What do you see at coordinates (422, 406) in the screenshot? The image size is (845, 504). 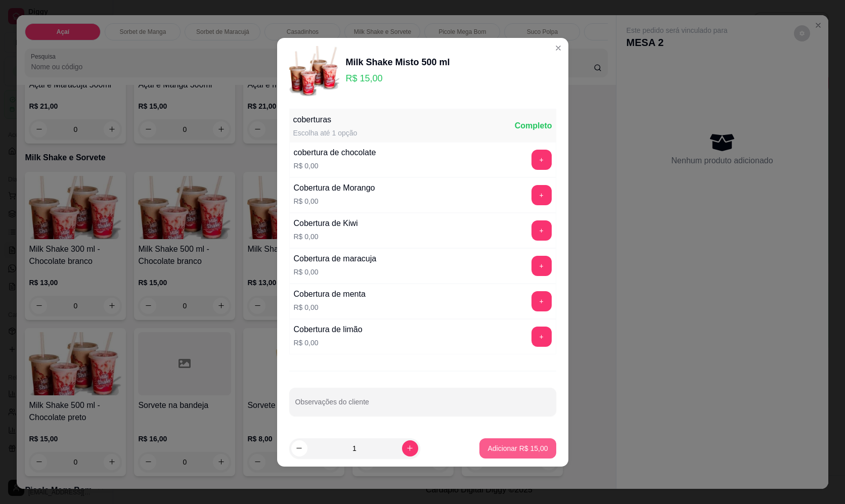 I see `input: Observações do cliente` at bounding box center [422, 406].